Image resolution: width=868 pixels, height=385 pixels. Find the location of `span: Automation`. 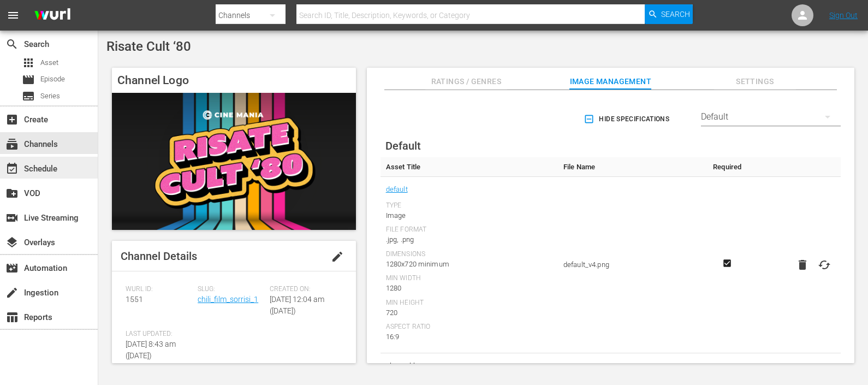

span: Automation is located at coordinates (12, 268).